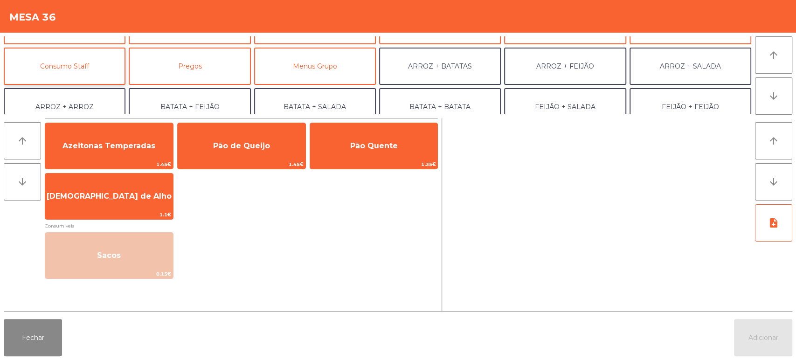 This screenshot has width=796, height=360. I want to click on span: Pão de Queijo, so click(242, 146).